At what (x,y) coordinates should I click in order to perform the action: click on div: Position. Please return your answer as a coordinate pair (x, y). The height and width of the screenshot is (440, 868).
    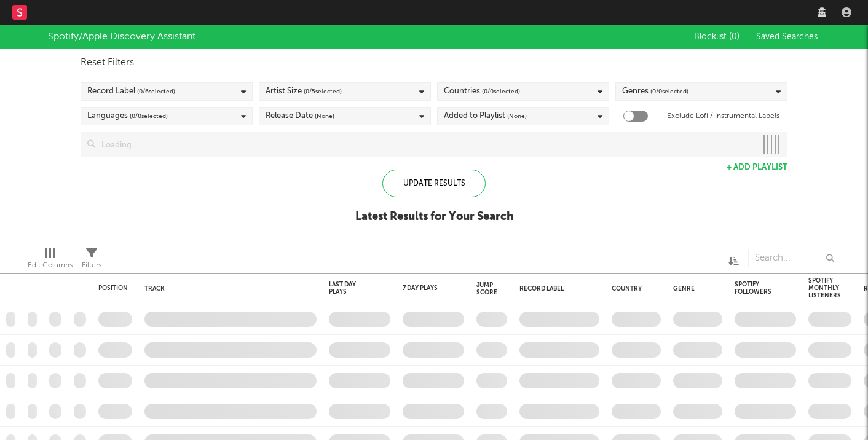
    Looking at the image, I should click on (113, 288).